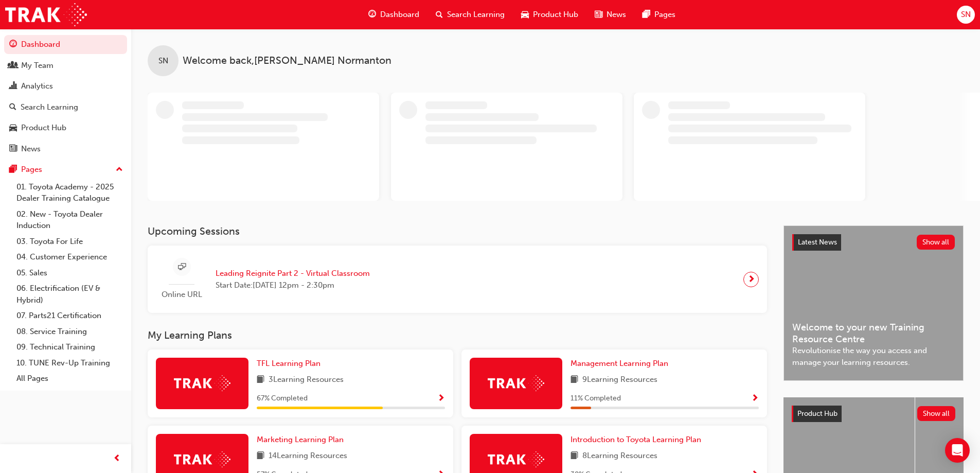 This screenshot has width=980, height=473. Describe the element at coordinates (69, 257) in the screenshot. I see `a: 04. Customer Experience` at that location.